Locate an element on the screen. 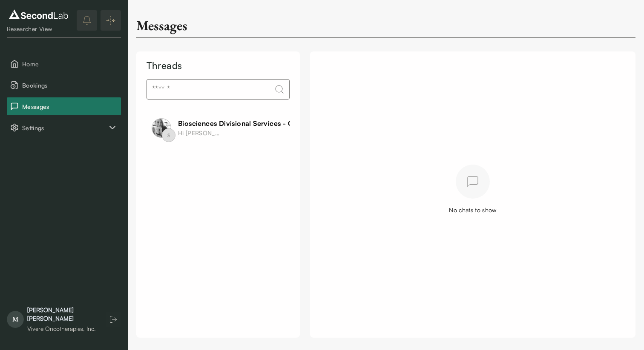 Image resolution: width=644 pixels, height=350 pixels. img: logo is located at coordinates (38, 14).